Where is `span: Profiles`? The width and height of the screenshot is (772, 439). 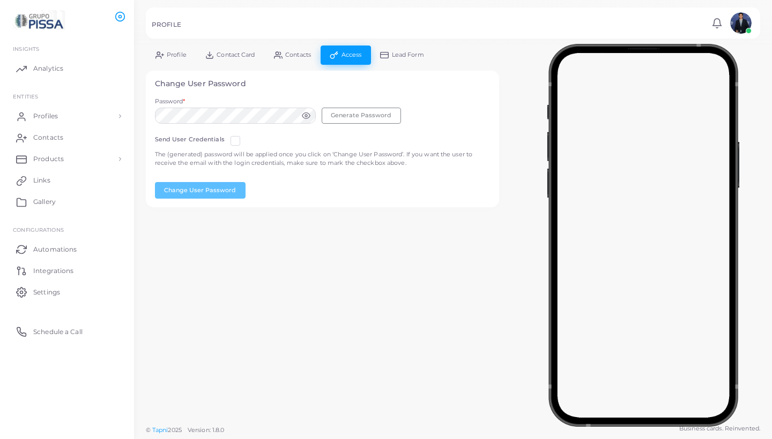
span: Profiles is located at coordinates (46, 116).